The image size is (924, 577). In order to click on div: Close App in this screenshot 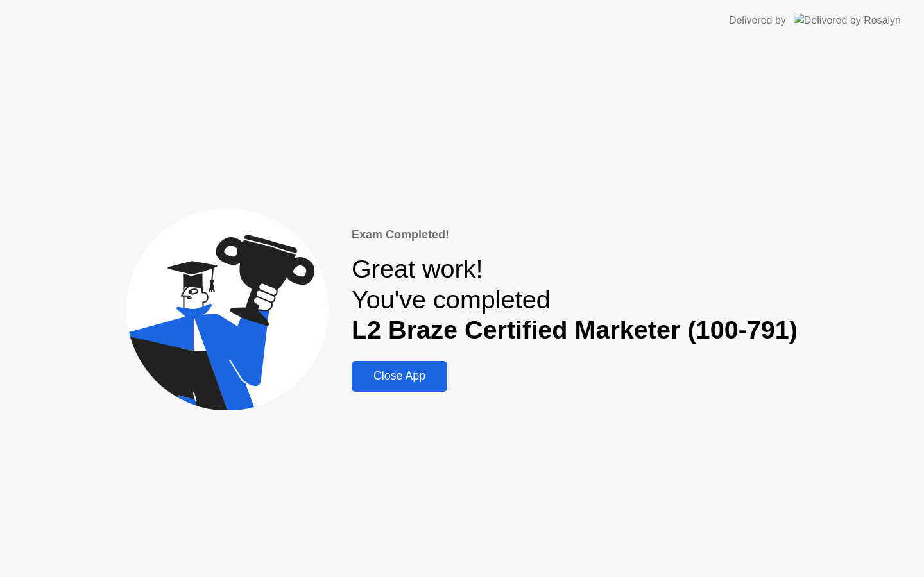, I will do `click(399, 376)`.